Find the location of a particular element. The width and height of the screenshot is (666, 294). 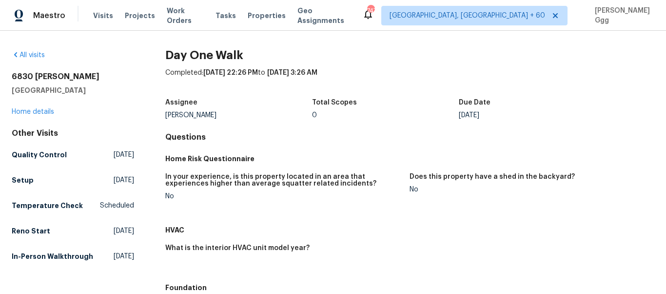

h5: Assignee is located at coordinates (181, 102).